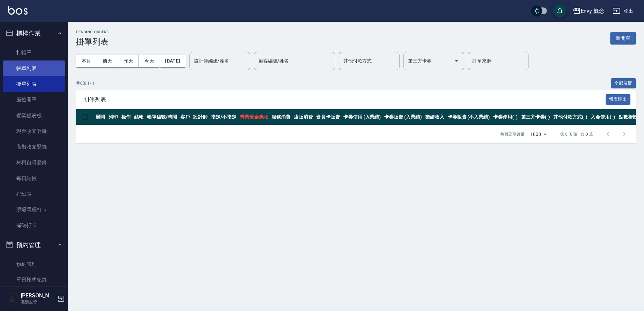 This screenshot has width=644, height=311. What do you see at coordinates (149, 61) in the screenshot?
I see `button: 今天` at bounding box center [149, 61].